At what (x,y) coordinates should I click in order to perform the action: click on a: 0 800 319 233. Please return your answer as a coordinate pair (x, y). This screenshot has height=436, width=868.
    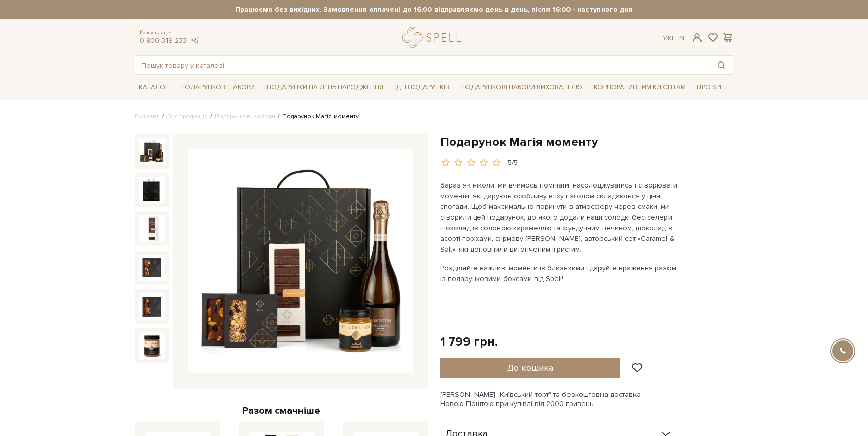
    Looking at the image, I should click on (163, 40).